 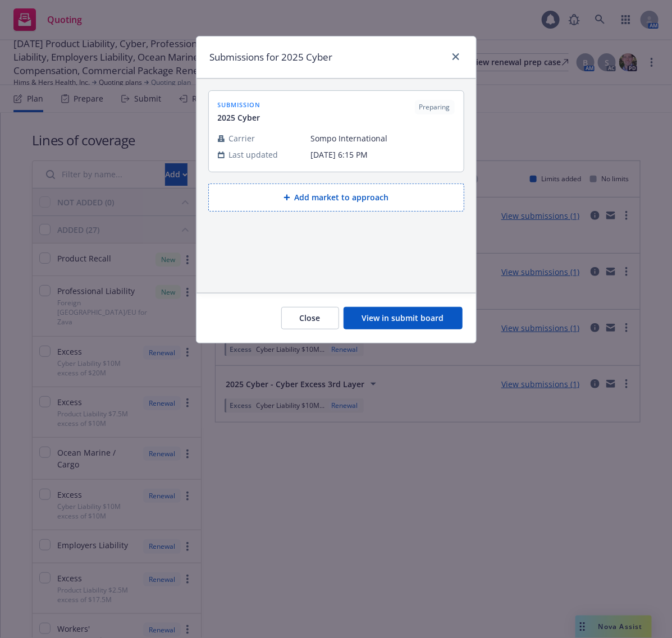 What do you see at coordinates (403, 318) in the screenshot?
I see `button: View in submit board` at bounding box center [403, 318].